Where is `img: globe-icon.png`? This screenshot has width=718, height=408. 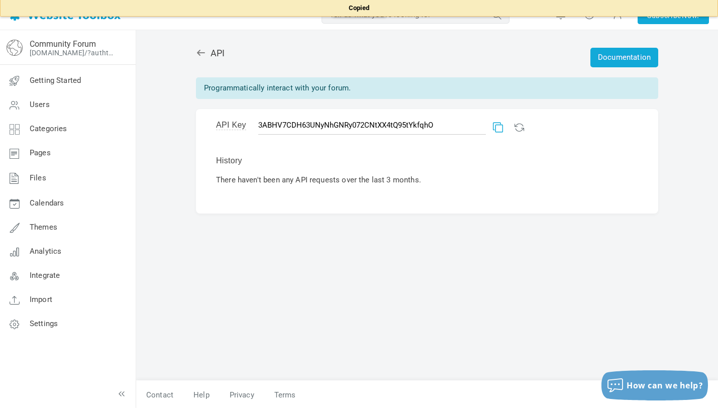 img: globe-icon.png is located at coordinates (15, 48).